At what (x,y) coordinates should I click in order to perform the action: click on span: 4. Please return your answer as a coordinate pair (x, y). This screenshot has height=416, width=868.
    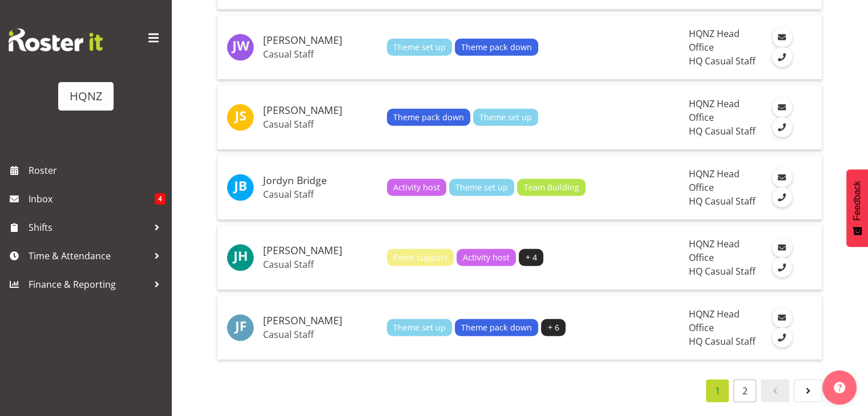
    Looking at the image, I should click on (160, 199).